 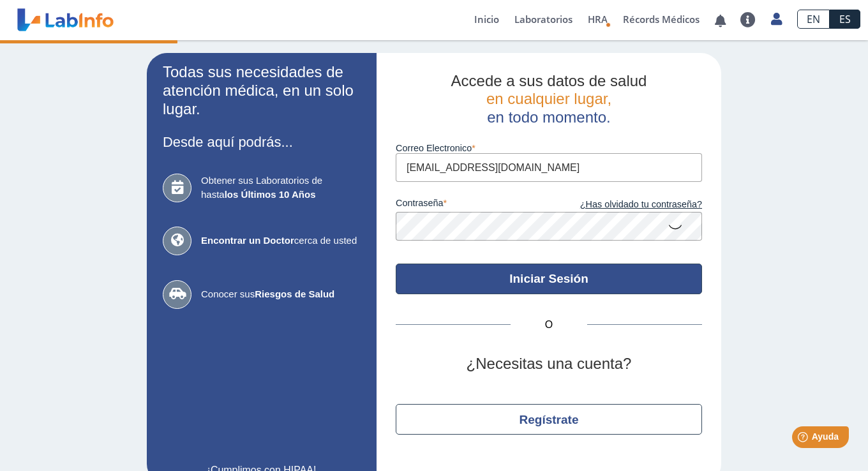 I want to click on span: Conocer sus, so click(x=281, y=295).